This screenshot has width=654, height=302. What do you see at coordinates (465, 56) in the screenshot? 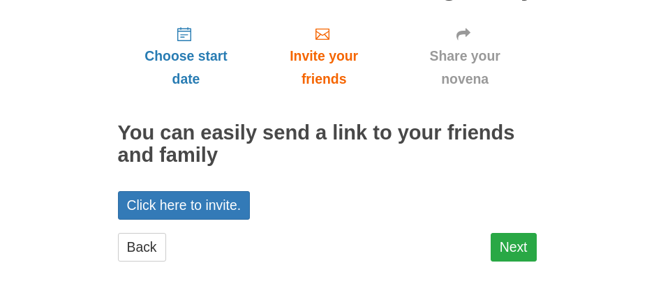
I see `a: Share your novena` at bounding box center [465, 56].